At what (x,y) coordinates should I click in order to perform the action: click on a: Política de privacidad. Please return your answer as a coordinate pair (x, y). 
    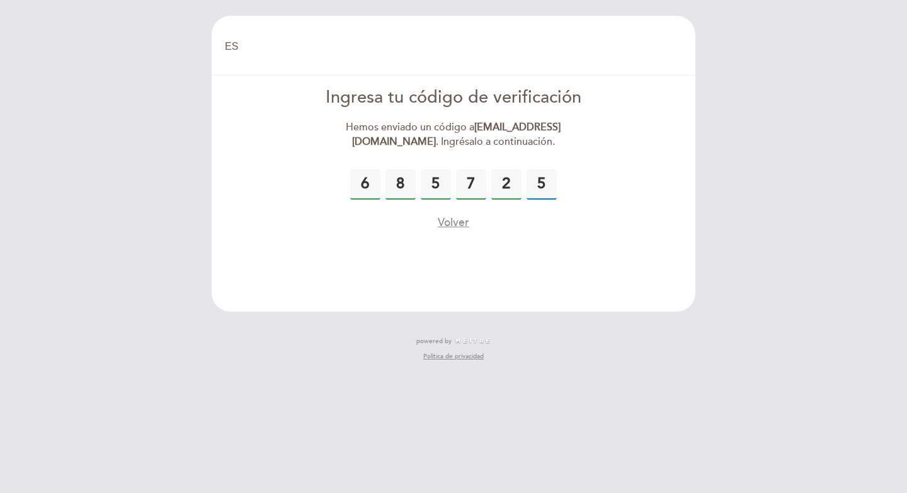
    Looking at the image, I should click on (454, 357).